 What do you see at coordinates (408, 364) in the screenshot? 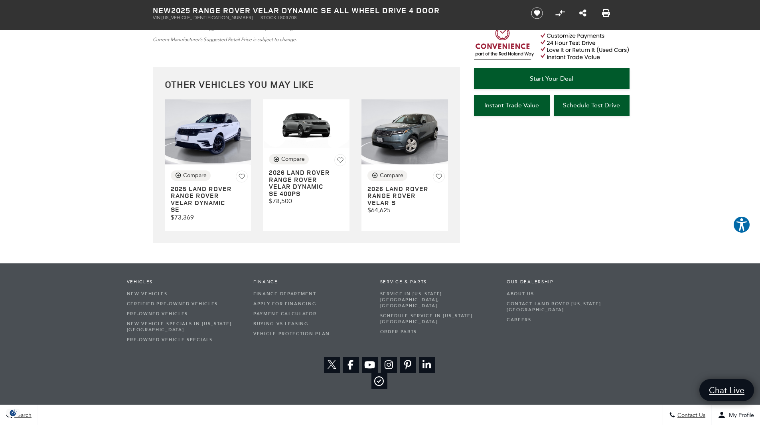
I see `a: Open Pinterest-p in a new window` at bounding box center [408, 364].